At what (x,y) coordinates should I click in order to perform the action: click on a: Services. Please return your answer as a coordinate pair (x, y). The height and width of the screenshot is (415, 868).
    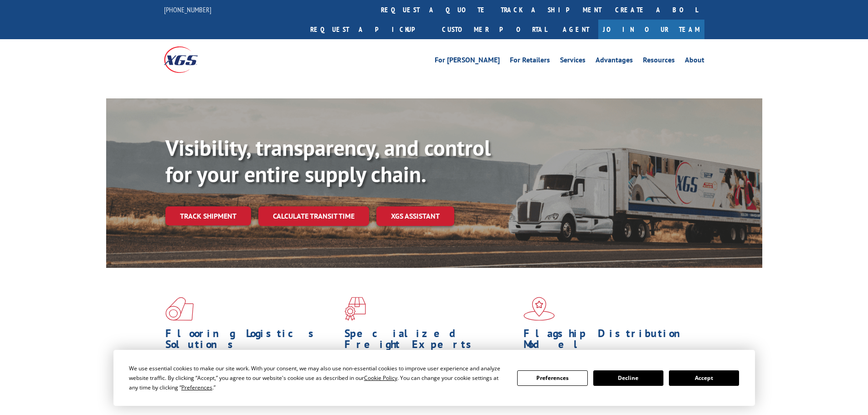
    Looking at the image, I should click on (573, 62).